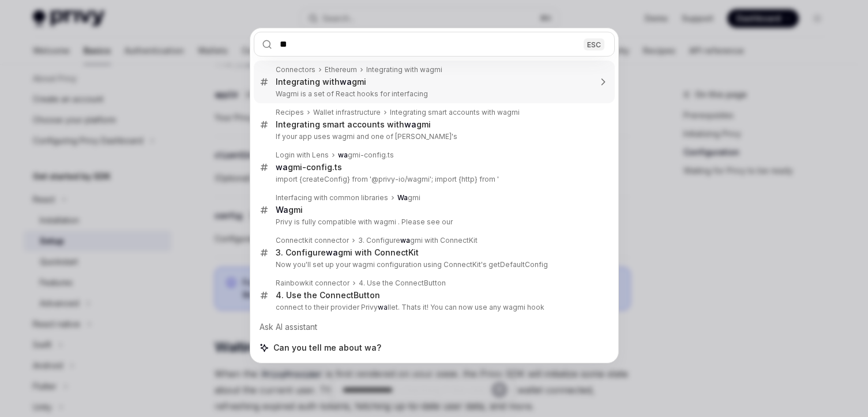 The width and height of the screenshot is (868, 417). Describe the element at coordinates (434, 327) in the screenshot. I see `div: Ask AI assistant` at that location.